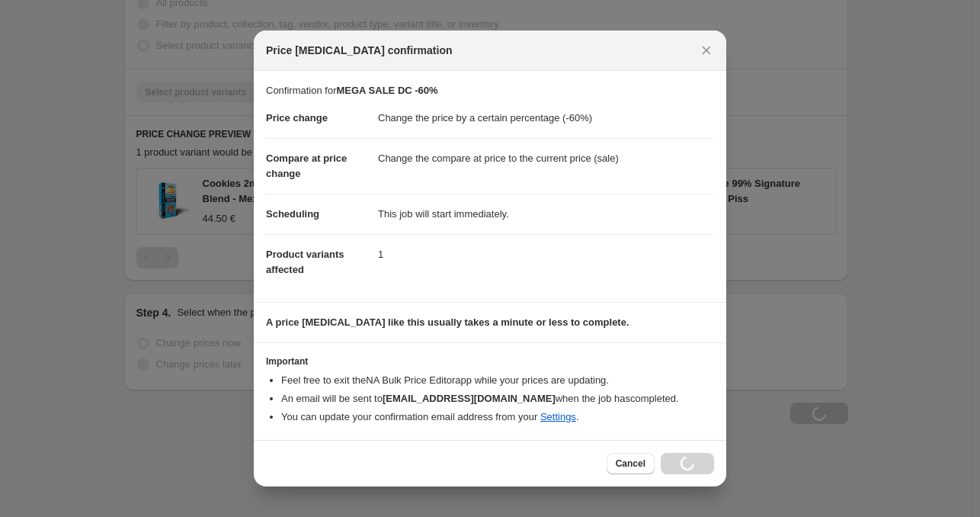 Image resolution: width=980 pixels, height=517 pixels. What do you see at coordinates (386, 90) in the screenshot?
I see `b: MEGA SALE DC -60%` at bounding box center [386, 90].